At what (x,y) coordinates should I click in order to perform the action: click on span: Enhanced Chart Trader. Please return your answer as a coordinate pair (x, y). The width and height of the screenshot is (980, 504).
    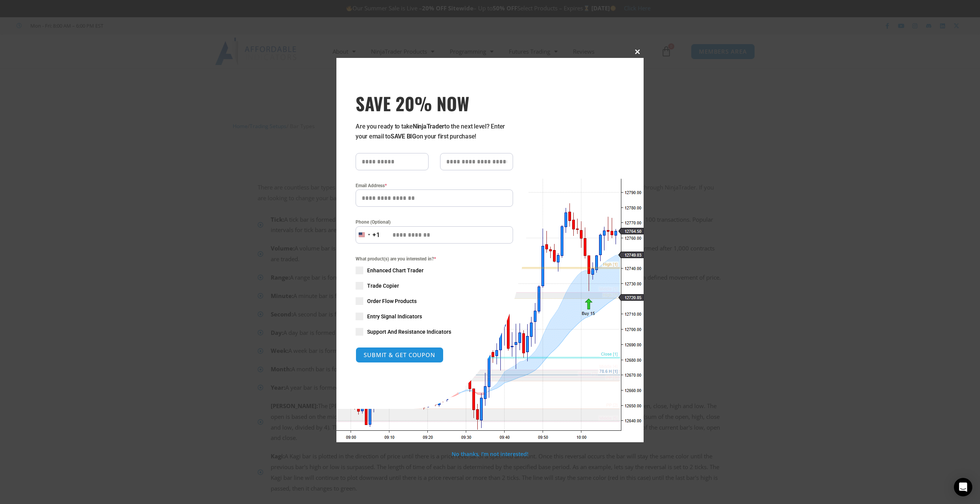
    Looking at the image, I should click on (395, 271).